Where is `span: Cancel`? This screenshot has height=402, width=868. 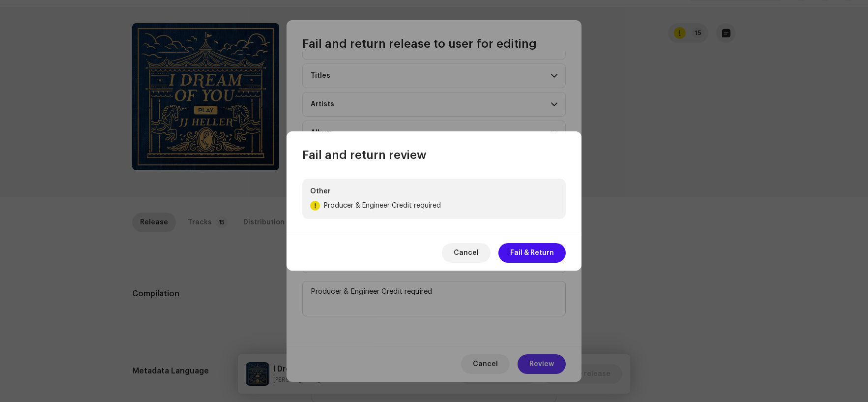
span: Cancel is located at coordinates (466, 253).